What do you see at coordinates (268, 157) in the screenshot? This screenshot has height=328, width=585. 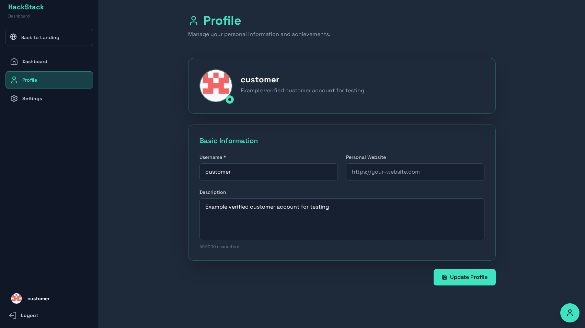 I see `label: Username *` at bounding box center [268, 157].